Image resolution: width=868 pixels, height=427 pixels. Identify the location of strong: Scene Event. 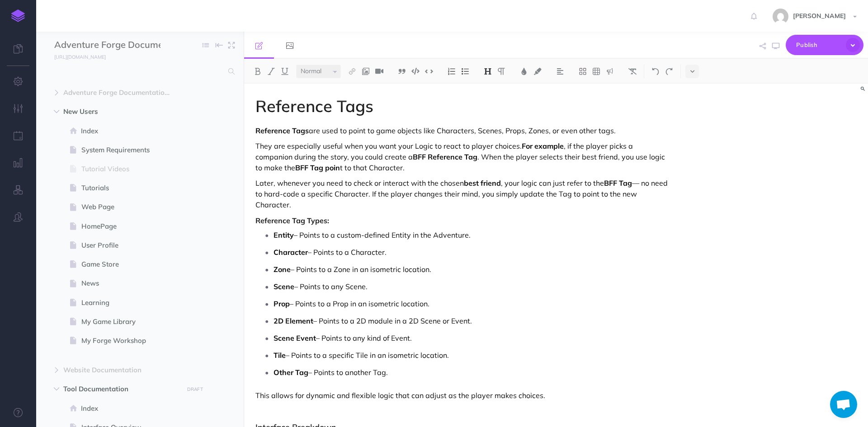
(294, 338).